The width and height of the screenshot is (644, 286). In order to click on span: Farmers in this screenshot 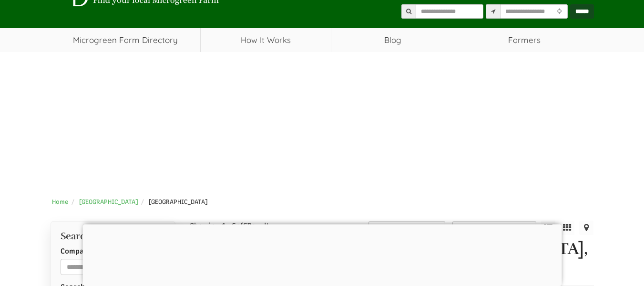, I will do `click(525, 40)`.